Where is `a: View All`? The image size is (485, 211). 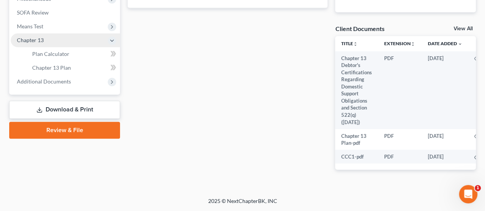
a: View All is located at coordinates (463, 29).